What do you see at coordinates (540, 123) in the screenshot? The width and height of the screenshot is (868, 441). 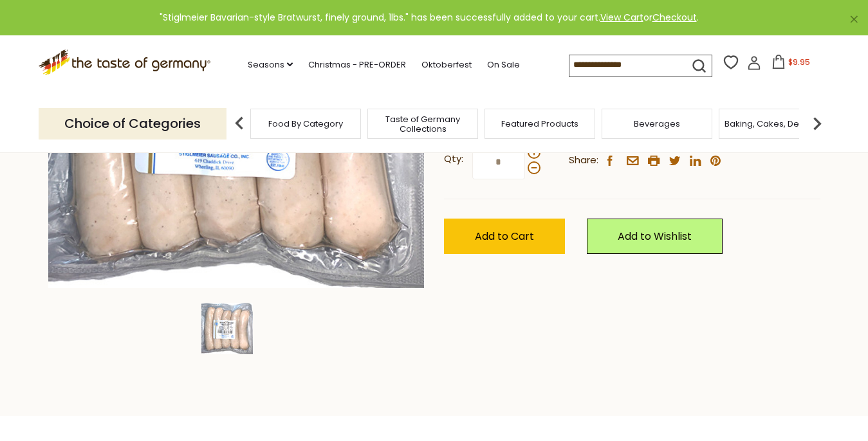 I see `a: Featured Products` at bounding box center [540, 123].